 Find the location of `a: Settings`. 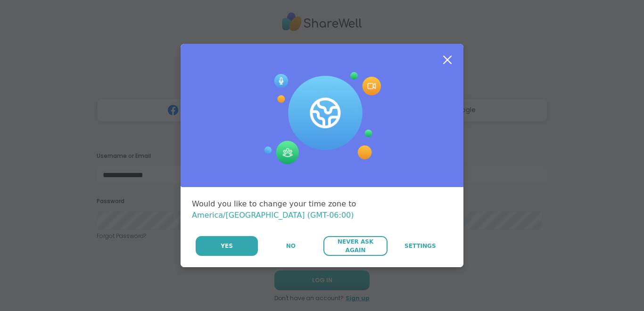

a: Settings is located at coordinates (420, 246).